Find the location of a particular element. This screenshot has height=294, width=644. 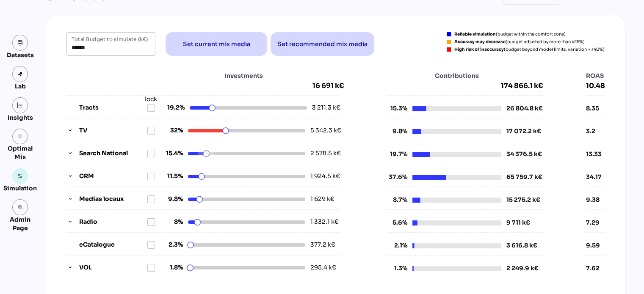

label: Radio is located at coordinates (113, 222).